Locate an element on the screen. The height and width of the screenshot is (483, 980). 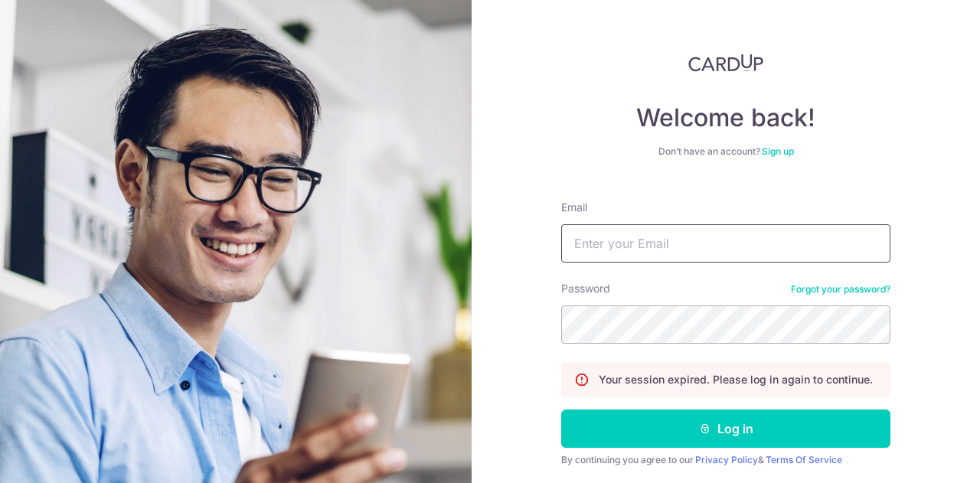
button: Log in is located at coordinates (726, 429).